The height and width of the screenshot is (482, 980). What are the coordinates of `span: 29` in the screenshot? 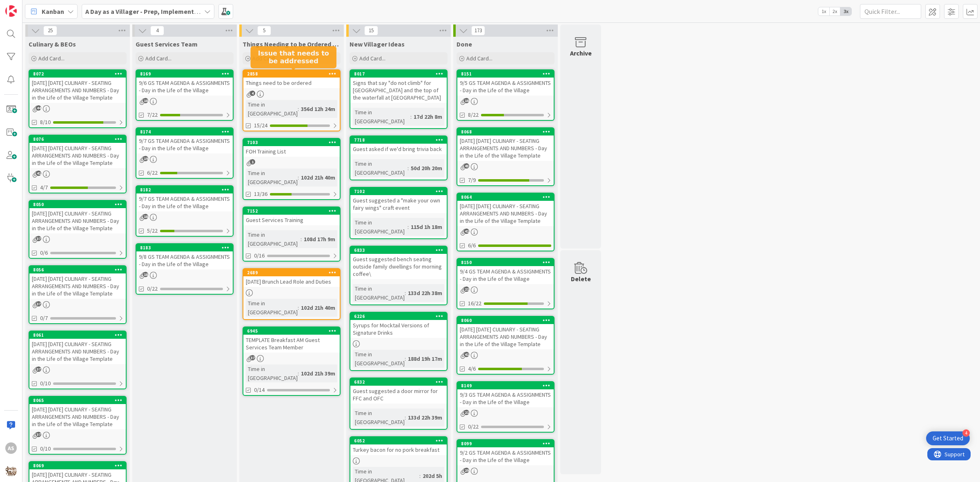 It's located at (466, 470).